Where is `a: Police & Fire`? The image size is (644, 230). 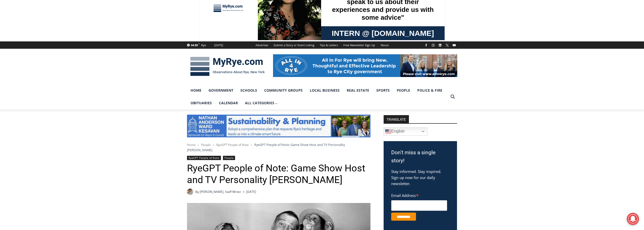 a: Police & Fire is located at coordinates (430, 91).